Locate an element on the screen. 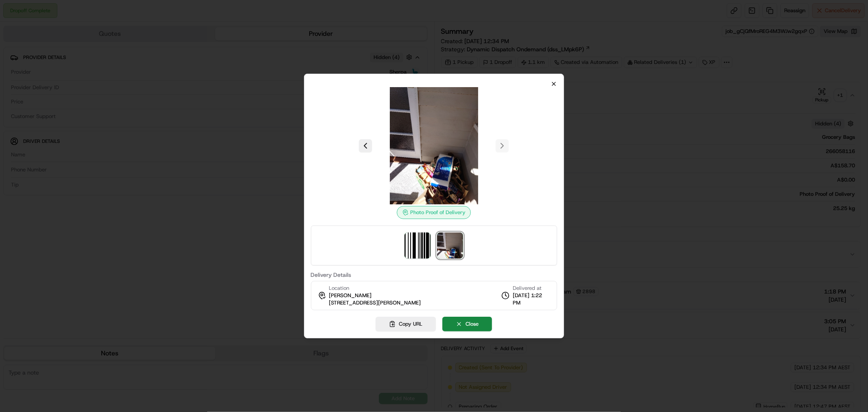  label: Delivery Details is located at coordinates (434, 274).